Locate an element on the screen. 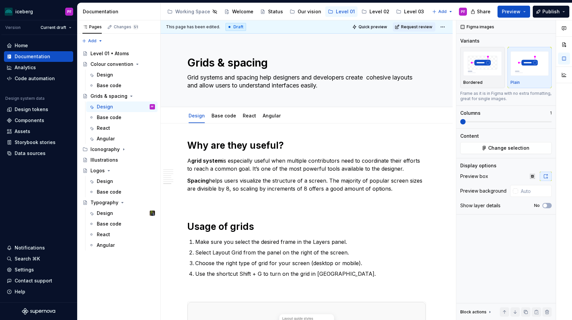 The image size is (572, 320). a: DesignSimon Désilets is located at coordinates (122, 213).